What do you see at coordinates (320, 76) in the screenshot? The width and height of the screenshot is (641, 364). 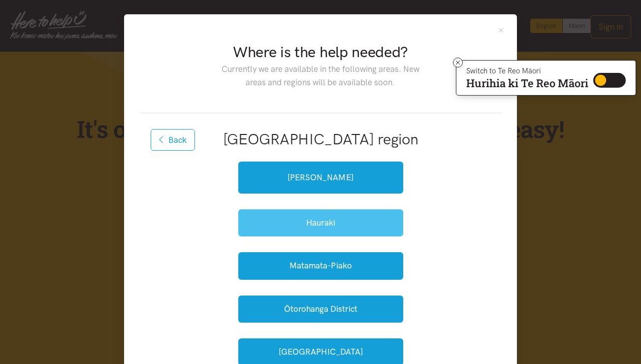 I see `p: Currently we are available in the following areas. New areas and regions will be available soon.` at bounding box center [320, 76].